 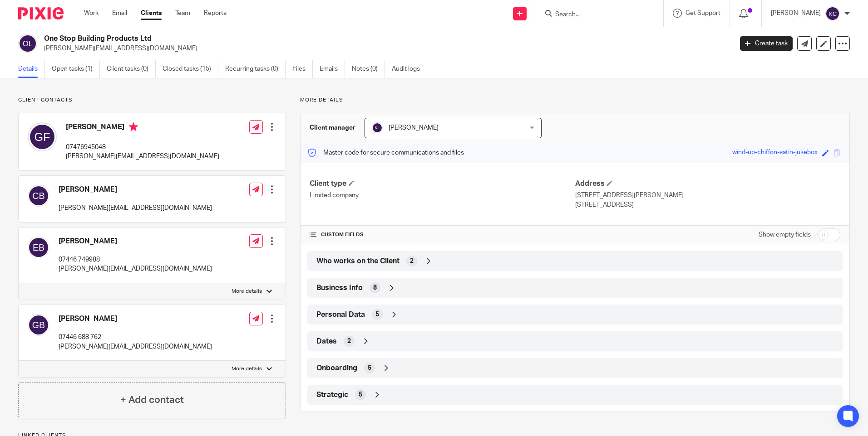 What do you see at coordinates (91, 13) in the screenshot?
I see `a: Work` at bounding box center [91, 13].